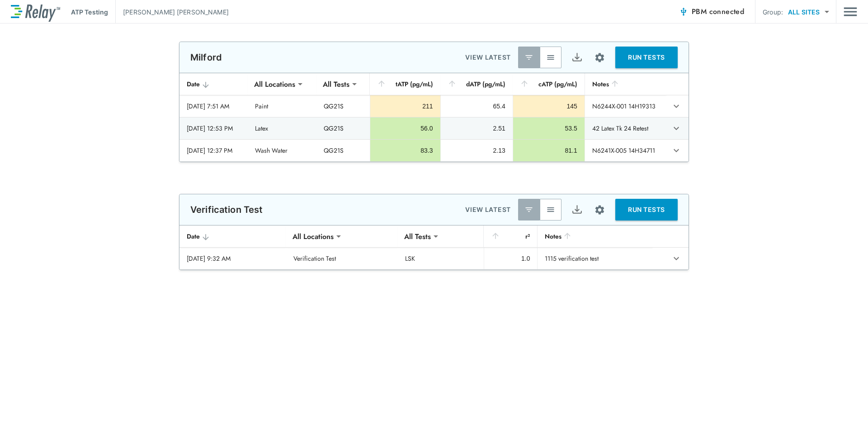  Describe the element at coordinates (773, 12) in the screenshot. I see `p: Group:` at that location.